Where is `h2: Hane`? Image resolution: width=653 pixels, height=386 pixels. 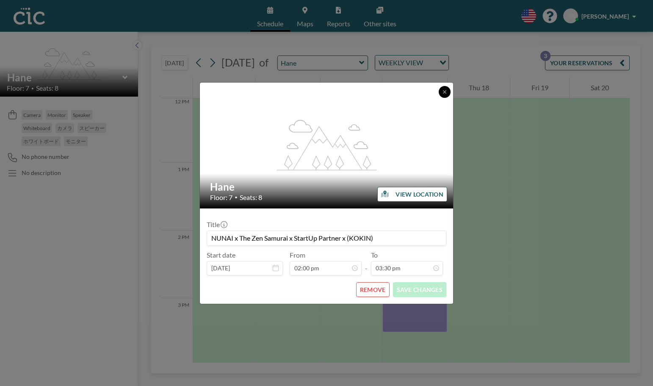
h2: Hane is located at coordinates (327, 187).